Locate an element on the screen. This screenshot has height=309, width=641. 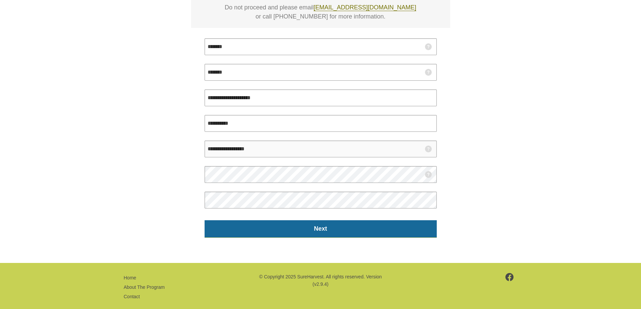
a: About The Program is located at coordinates (144, 287).